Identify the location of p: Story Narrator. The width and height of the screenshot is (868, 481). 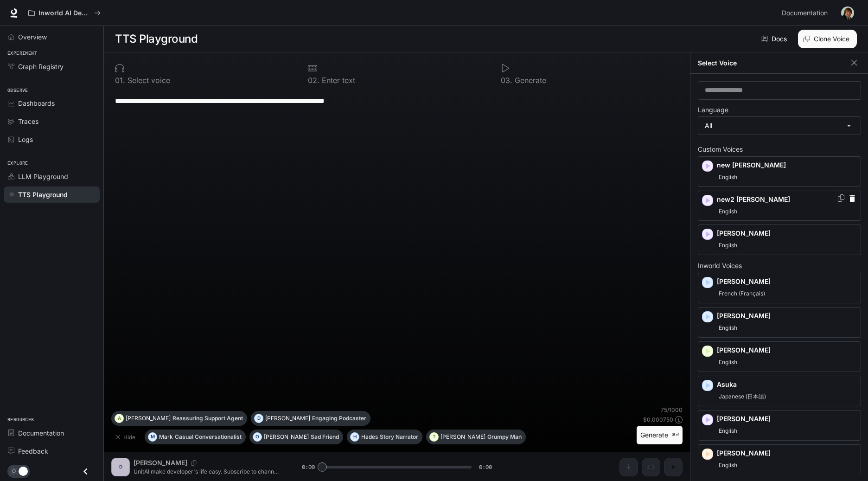
(399, 437).